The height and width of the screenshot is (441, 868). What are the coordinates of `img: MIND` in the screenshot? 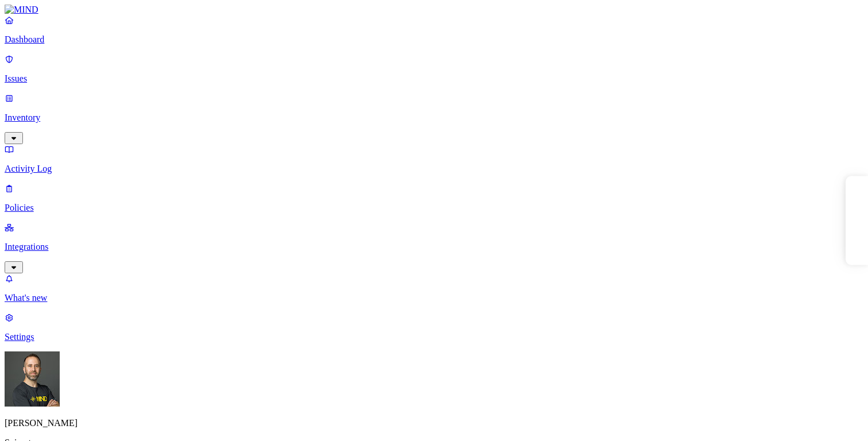 It's located at (21, 10).